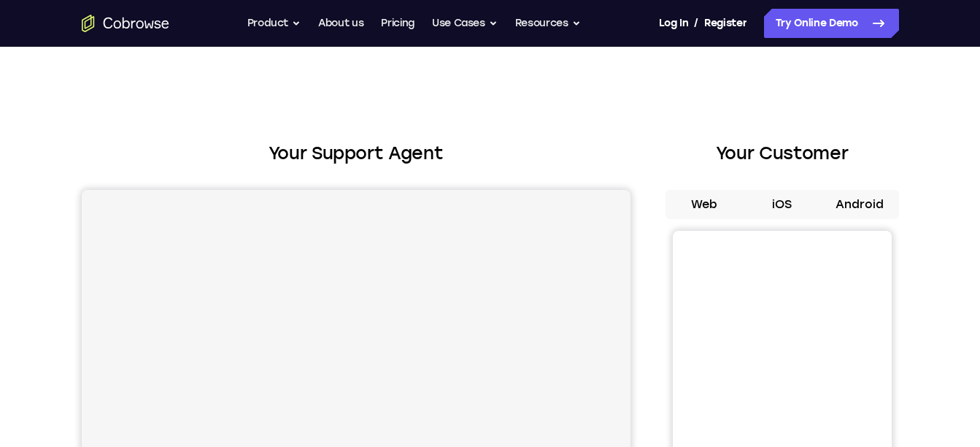 This screenshot has height=447, width=980. I want to click on button: iOS, so click(781, 204).